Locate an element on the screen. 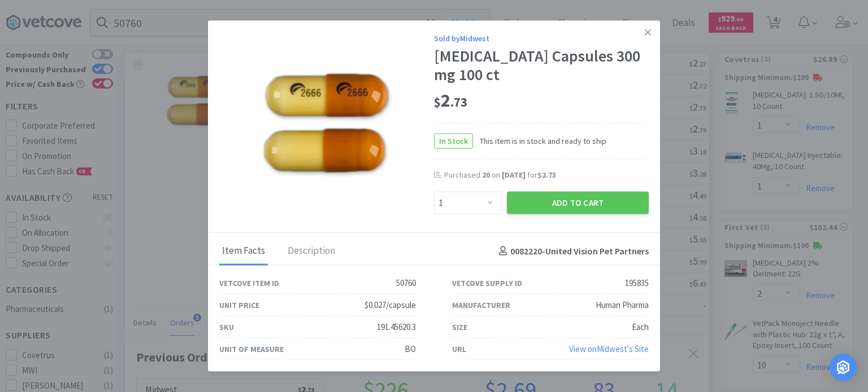 The width and height of the screenshot is (868, 392). span: This item is in stock and ready to ship is located at coordinates (539, 141).